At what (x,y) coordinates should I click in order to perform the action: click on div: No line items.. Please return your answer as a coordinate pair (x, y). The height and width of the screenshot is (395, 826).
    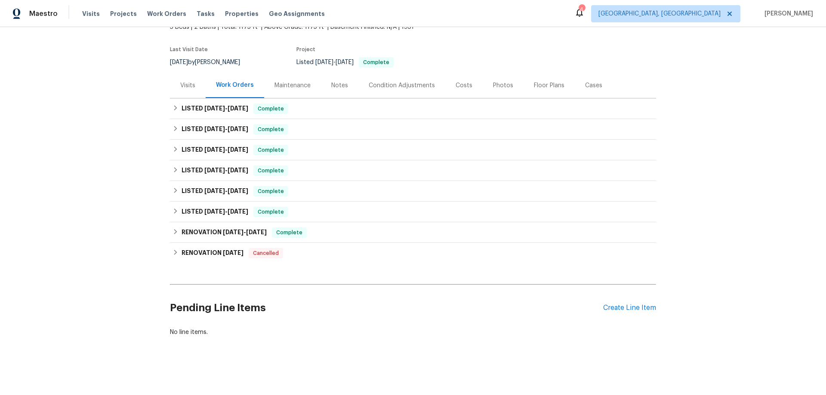
    Looking at the image, I should click on (413, 333).